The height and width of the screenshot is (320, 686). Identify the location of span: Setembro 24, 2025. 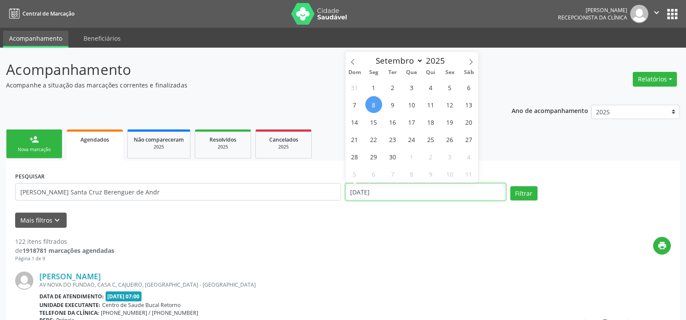
(412, 139).